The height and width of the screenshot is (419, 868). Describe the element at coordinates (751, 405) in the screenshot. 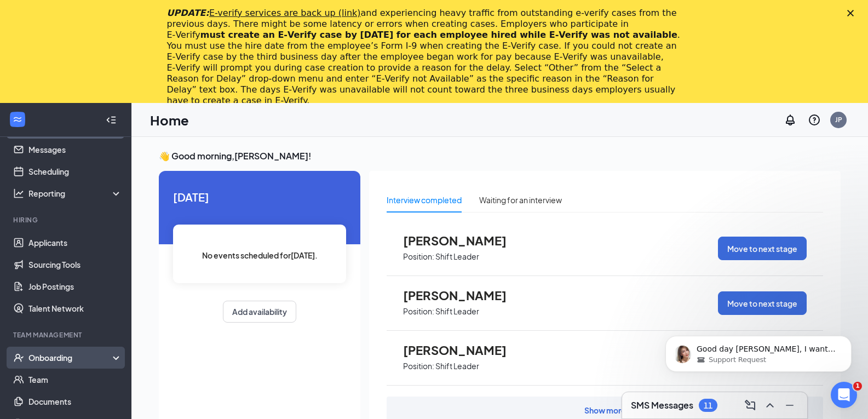

I see `svg: ComposeMessage` at that location.